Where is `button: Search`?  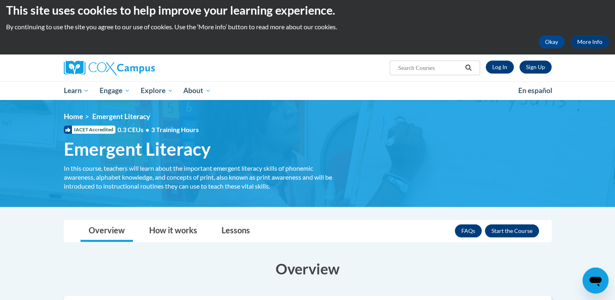
button: Search is located at coordinates (469, 68).